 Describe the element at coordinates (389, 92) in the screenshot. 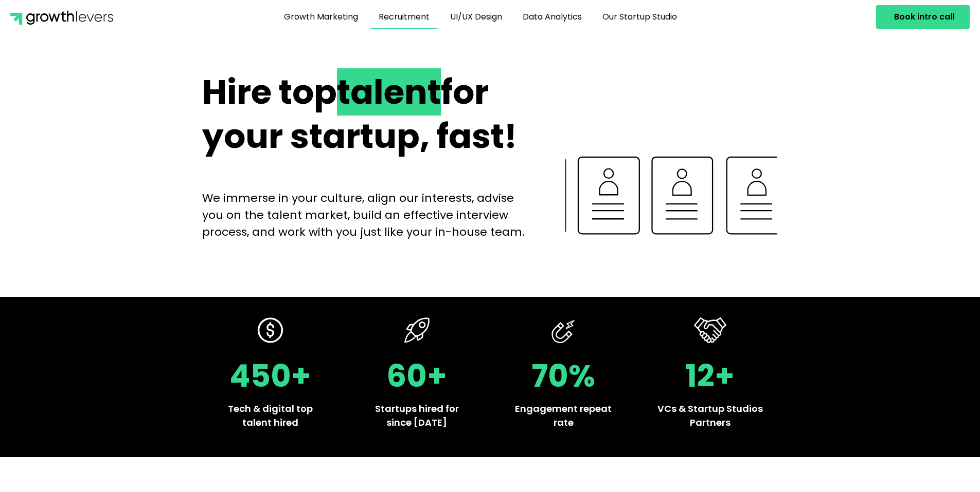

I see `span: talent` at that location.